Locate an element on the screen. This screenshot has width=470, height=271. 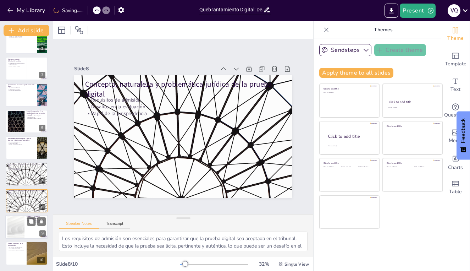
div: Saving...... is located at coordinates (68, 10).